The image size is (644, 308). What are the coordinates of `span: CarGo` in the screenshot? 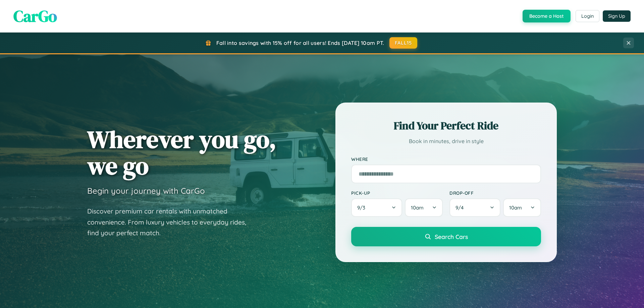 It's located at (35, 16).